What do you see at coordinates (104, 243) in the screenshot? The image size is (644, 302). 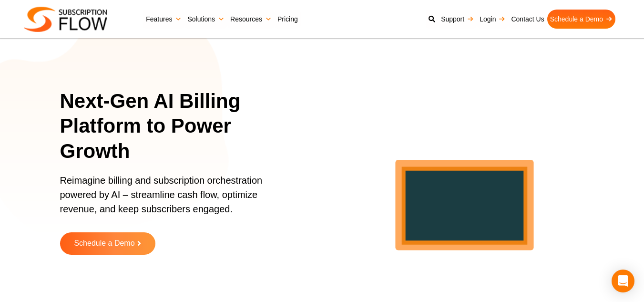 I see `span: Schedule a Demo` at bounding box center [104, 243].